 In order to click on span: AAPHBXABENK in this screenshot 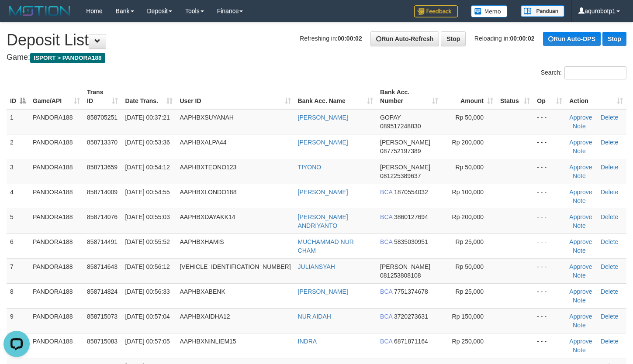, I will do `click(202, 292)`.